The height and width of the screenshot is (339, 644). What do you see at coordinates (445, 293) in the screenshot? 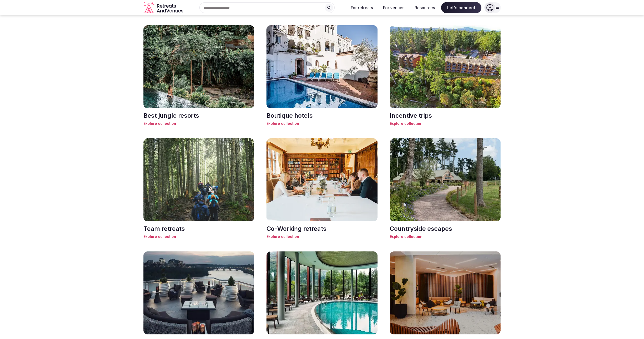
I see `img: Business & conferences hotels` at bounding box center [445, 293].